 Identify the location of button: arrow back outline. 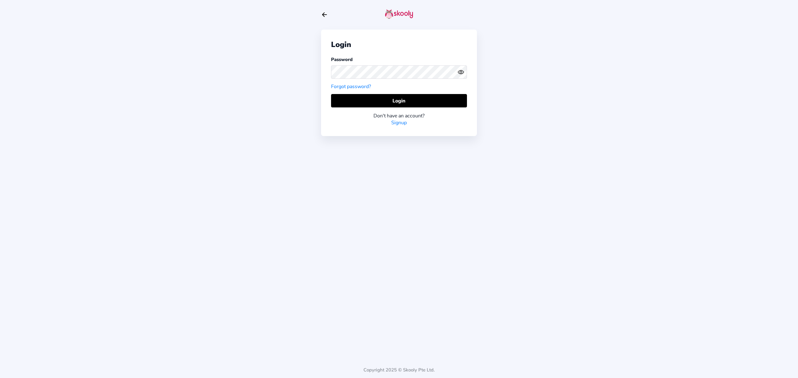
(324, 15).